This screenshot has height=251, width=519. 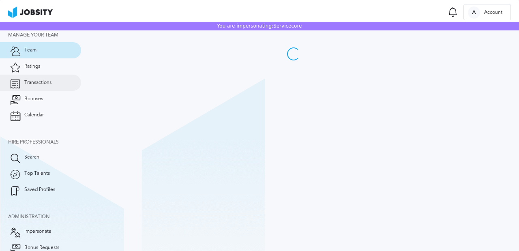 What do you see at coordinates (40, 190) in the screenshot?
I see `span: Saved Profiles` at bounding box center [40, 190].